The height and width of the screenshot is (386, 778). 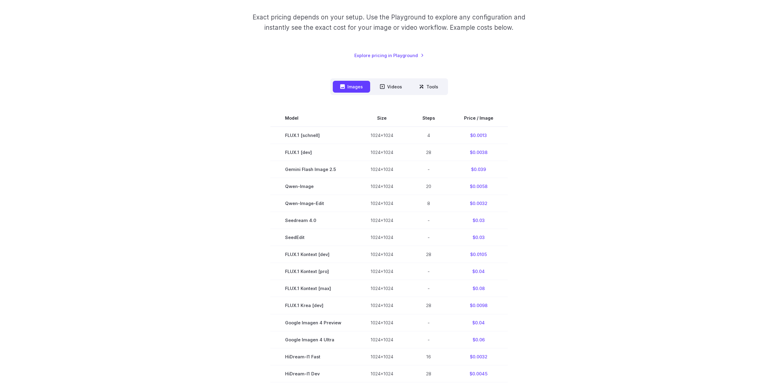 I want to click on td: SeedEdit, so click(x=313, y=238).